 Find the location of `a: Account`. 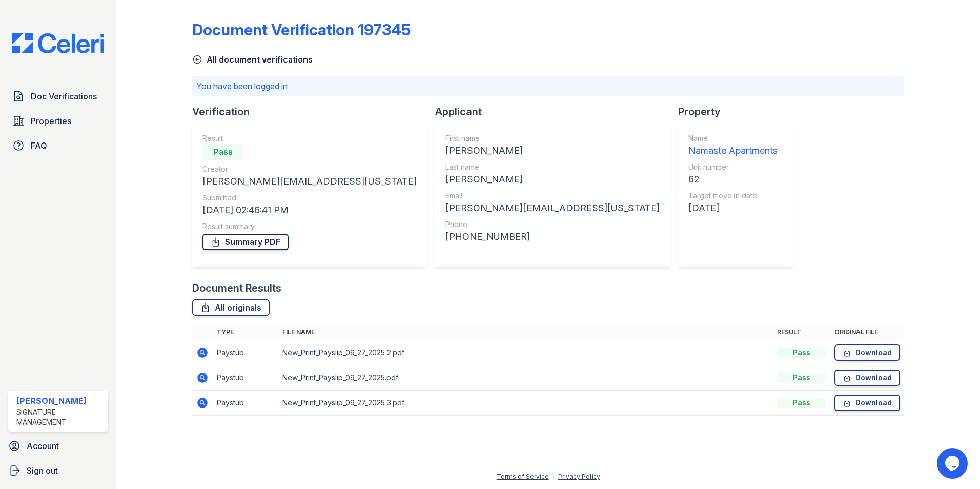

a: Account is located at coordinates (58, 446).